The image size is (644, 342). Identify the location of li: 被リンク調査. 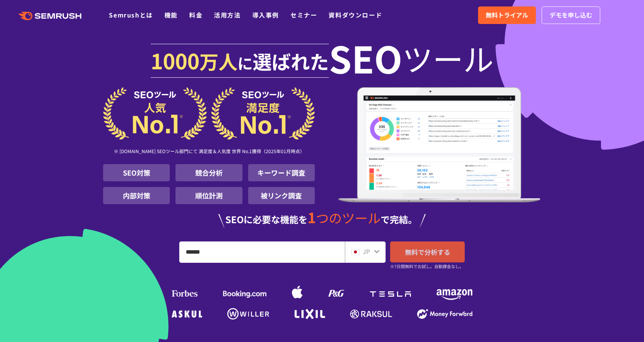
(281, 196).